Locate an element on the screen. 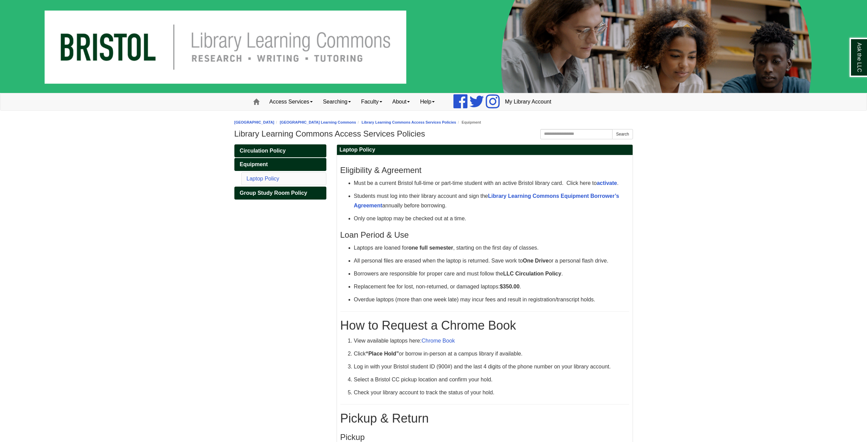 The image size is (867, 442). a: Laptop Policy is located at coordinates (263, 179).